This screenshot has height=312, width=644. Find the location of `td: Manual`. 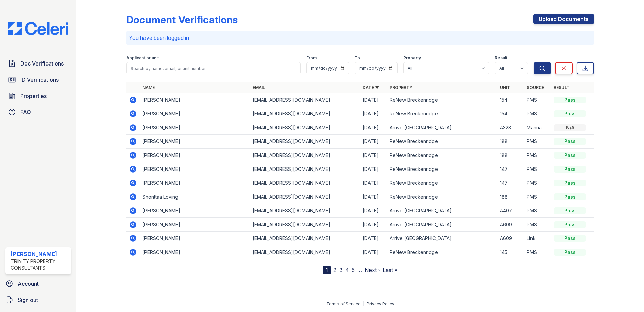

td: Manual is located at coordinates (538, 127).